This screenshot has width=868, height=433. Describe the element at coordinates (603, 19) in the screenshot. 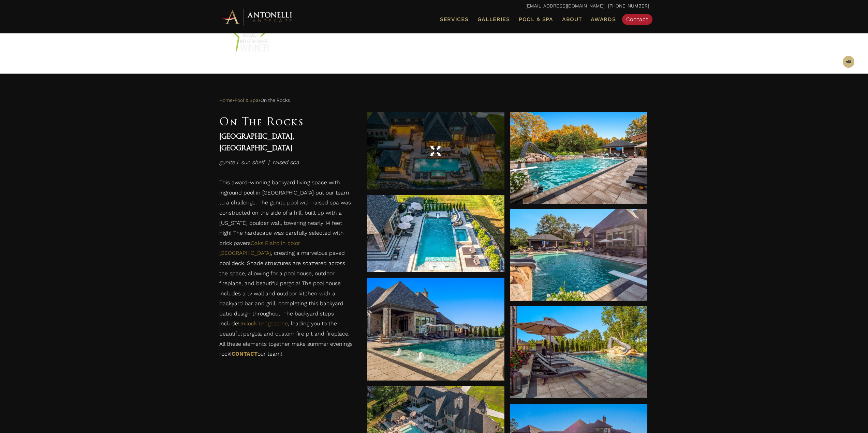

I see `a: Awards` at that location.